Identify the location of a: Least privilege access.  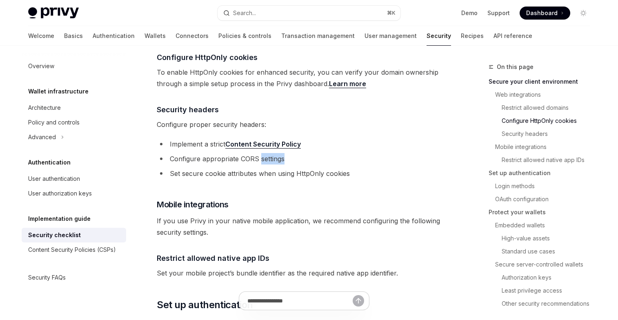
(549, 291).